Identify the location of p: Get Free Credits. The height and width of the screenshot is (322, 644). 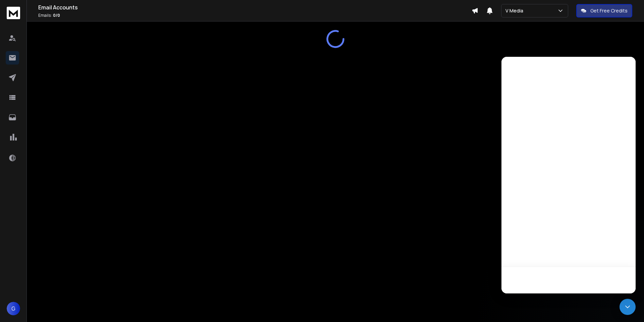
(609, 11).